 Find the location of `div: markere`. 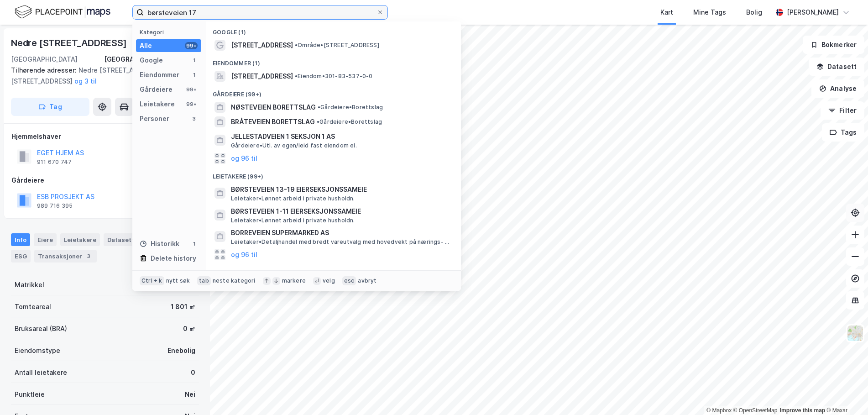

div: markere is located at coordinates (294, 281).